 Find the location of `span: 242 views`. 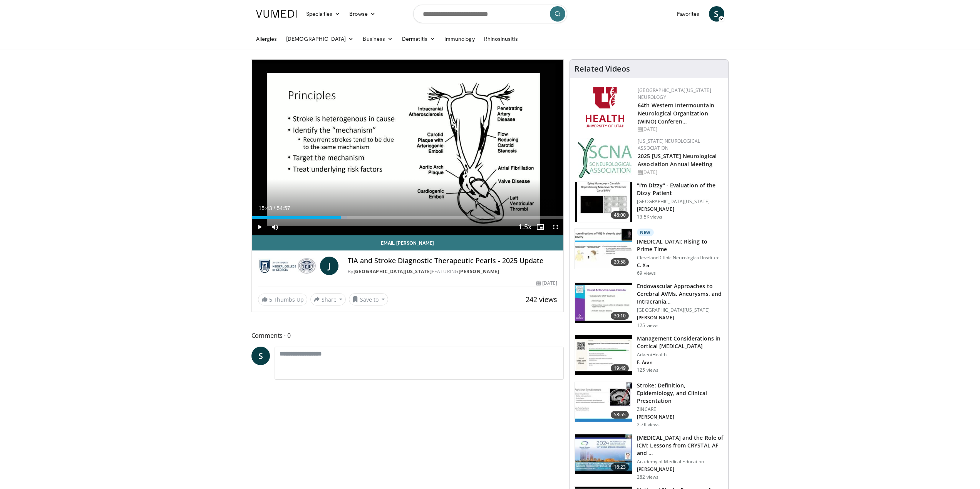

span: 242 views is located at coordinates (542, 300).